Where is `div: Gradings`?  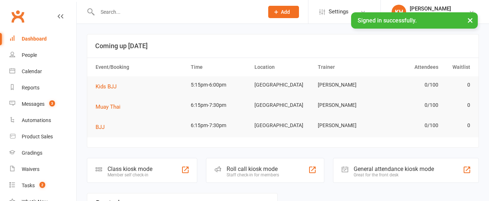
div: Gradings is located at coordinates (32, 153).